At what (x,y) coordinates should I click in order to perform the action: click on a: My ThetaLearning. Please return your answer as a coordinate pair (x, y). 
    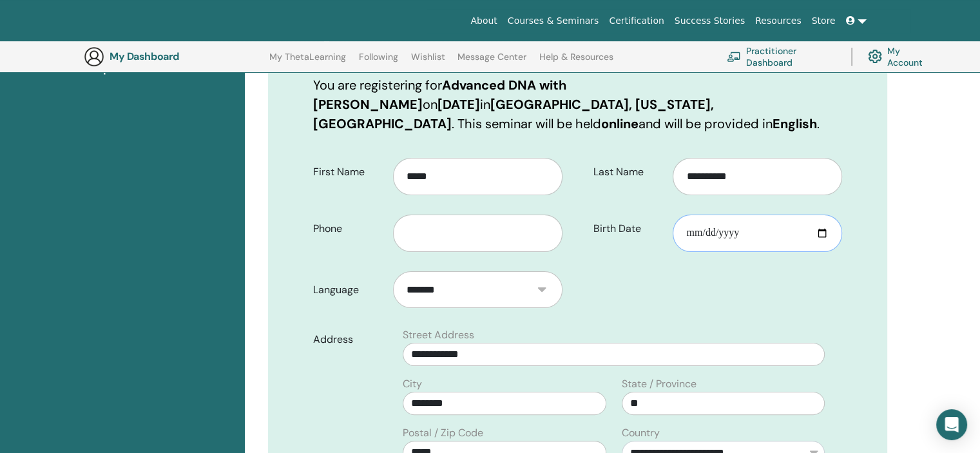
    Looking at the image, I should click on (307, 62).